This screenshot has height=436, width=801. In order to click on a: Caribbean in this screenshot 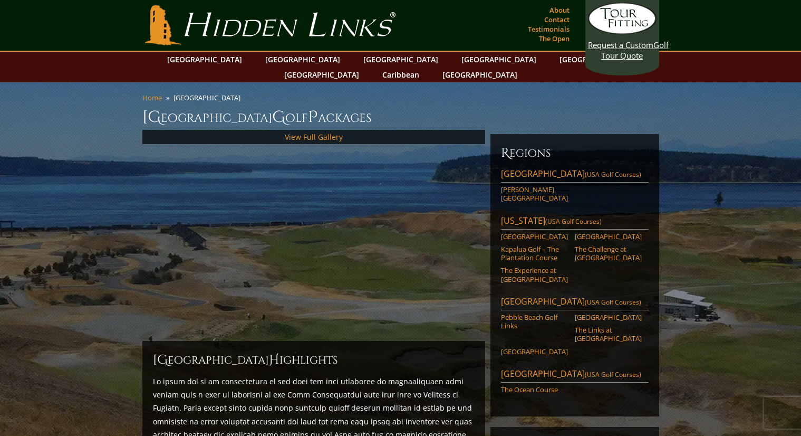, I will do `click(401, 74)`.